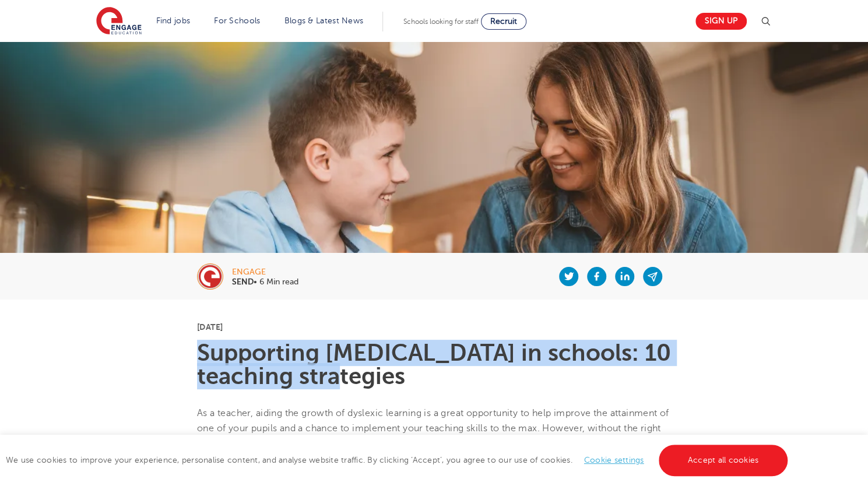 The height and width of the screenshot is (486, 868). Describe the element at coordinates (242, 281) in the screenshot. I see `b: SEND` at that location.